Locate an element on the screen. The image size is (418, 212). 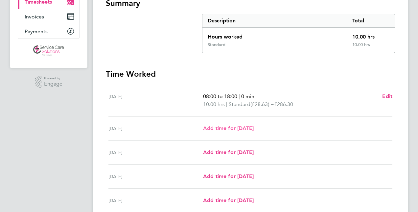
div: Hours worked is located at coordinates (275, 35).